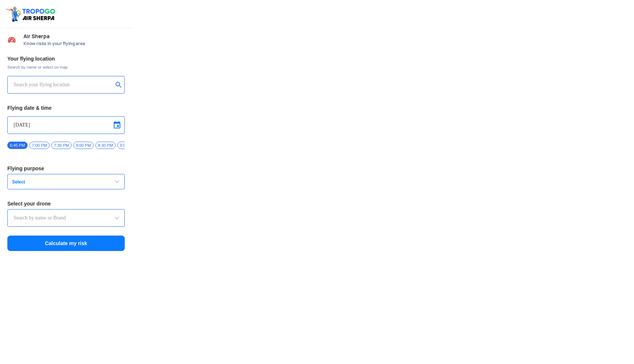 This screenshot has height=364, width=634. I want to click on span: 9:00 PM, so click(127, 145).